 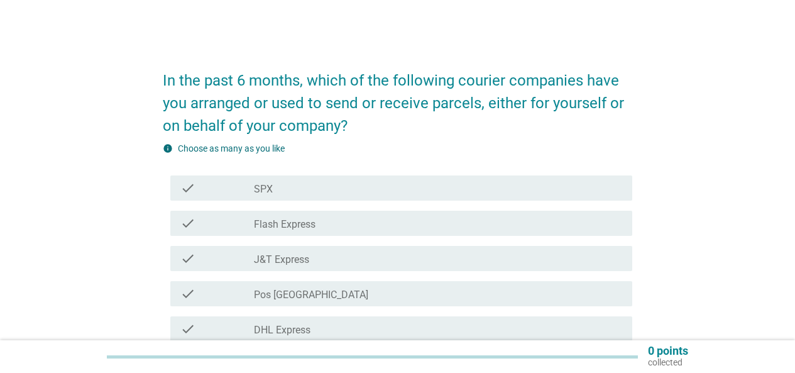 I want to click on label: Choose as many as you like, so click(x=231, y=148).